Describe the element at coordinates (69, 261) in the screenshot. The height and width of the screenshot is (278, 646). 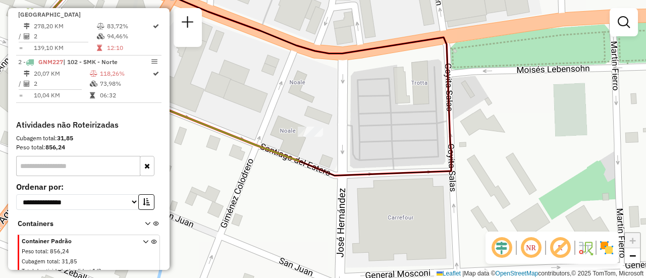
I see `span: 31,85` at that location.